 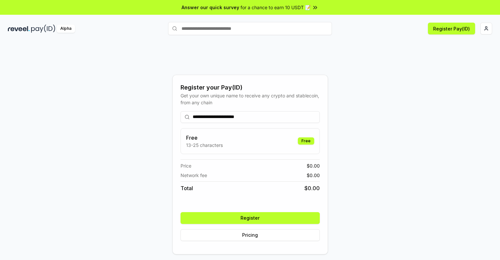 What do you see at coordinates (250, 88) in the screenshot?
I see `div: Register your Pay(ID)` at bounding box center [250, 88].